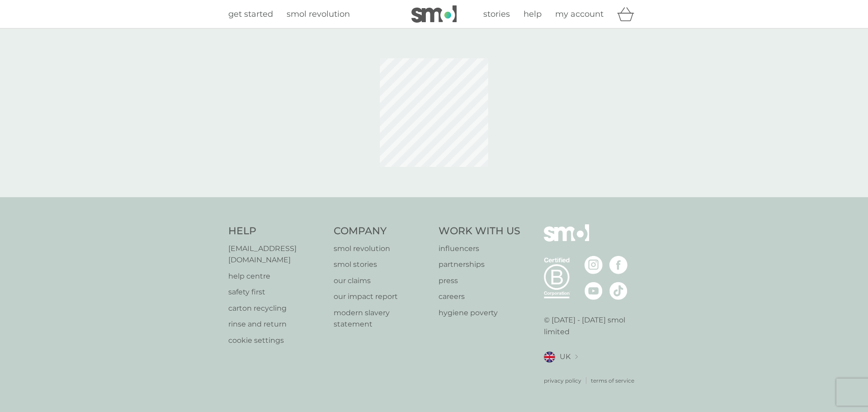  I want to click on h4: Help, so click(276, 231).